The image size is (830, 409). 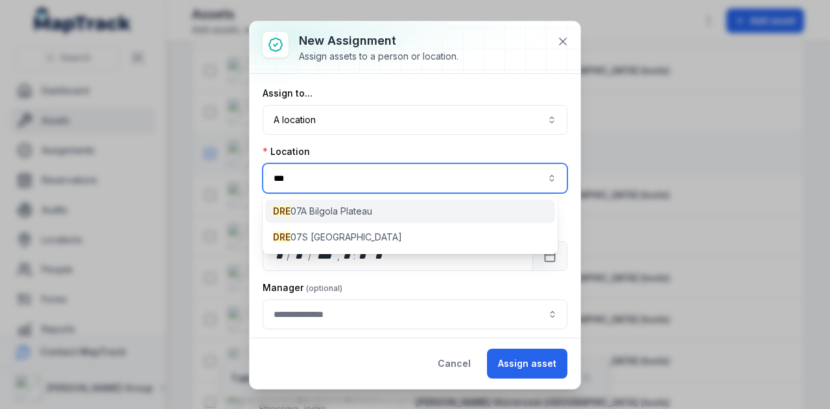 I want to click on div: year,, so click(x=324, y=256).